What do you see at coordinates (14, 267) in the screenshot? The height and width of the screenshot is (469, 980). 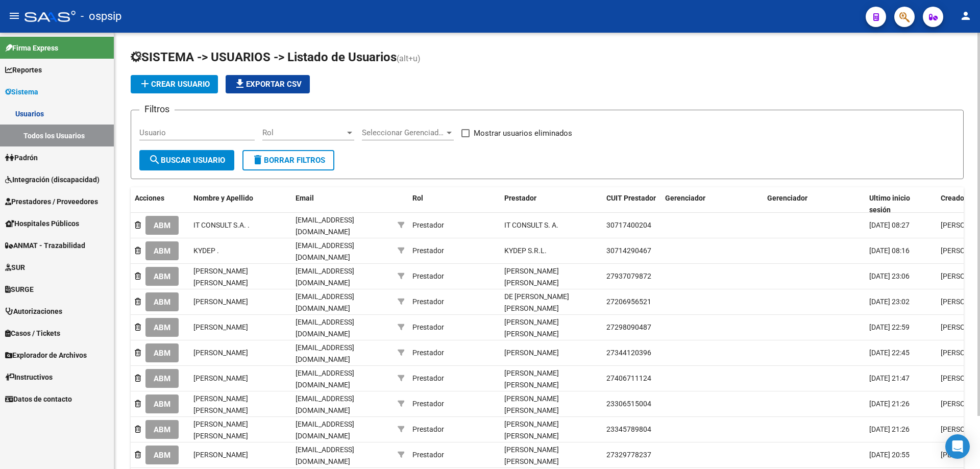 I see `span: SUR` at bounding box center [14, 267].